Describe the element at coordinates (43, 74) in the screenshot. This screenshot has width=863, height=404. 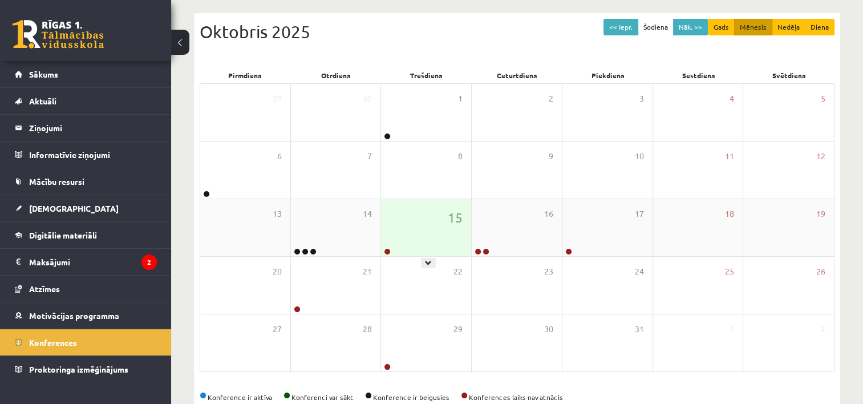
I see `span: Sākums` at that location.